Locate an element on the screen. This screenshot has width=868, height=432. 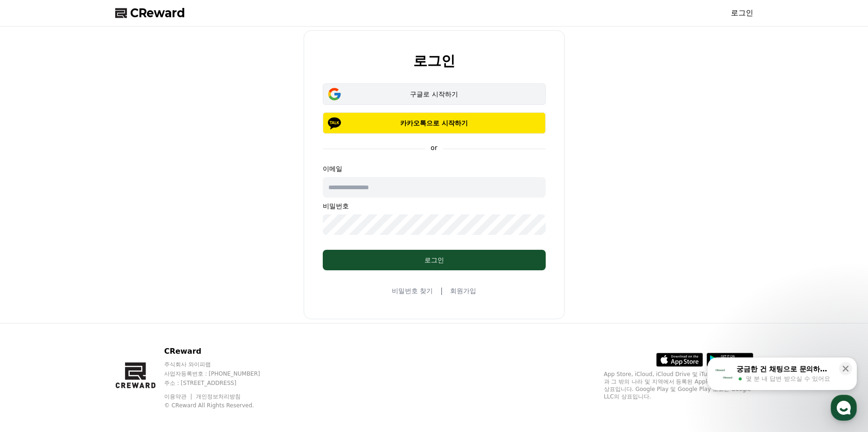
a: 설정 is located at coordinates (150, 308).